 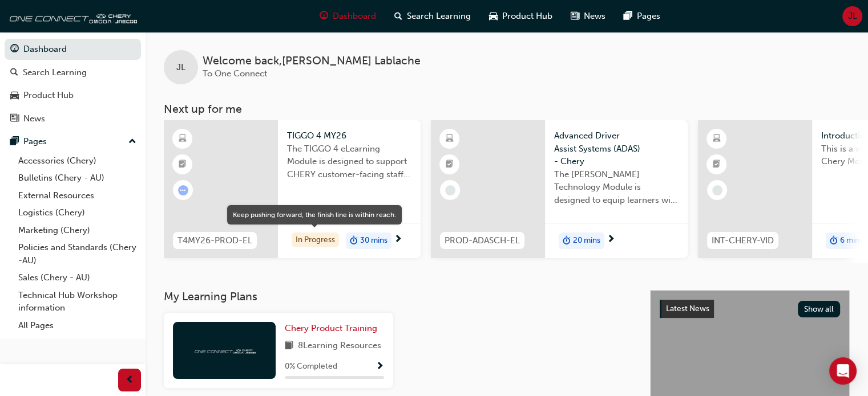 What do you see at coordinates (743, 240) in the screenshot?
I see `span: INT-CHERY-VID` at bounding box center [743, 240].